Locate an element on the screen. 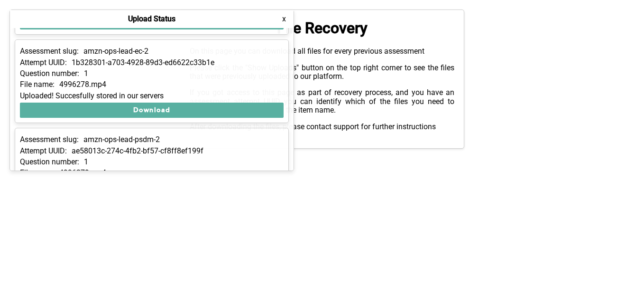 This screenshot has width=644, height=305. h1: File Recovery is located at coordinates (322, 28).